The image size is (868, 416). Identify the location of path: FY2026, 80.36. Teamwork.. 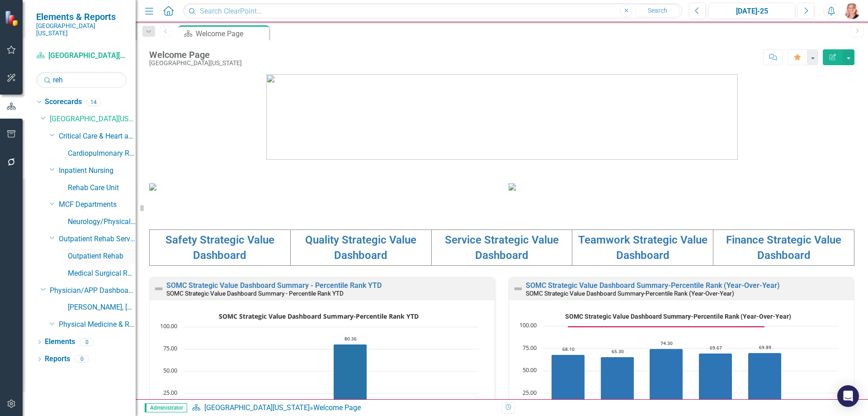
(350, 379).